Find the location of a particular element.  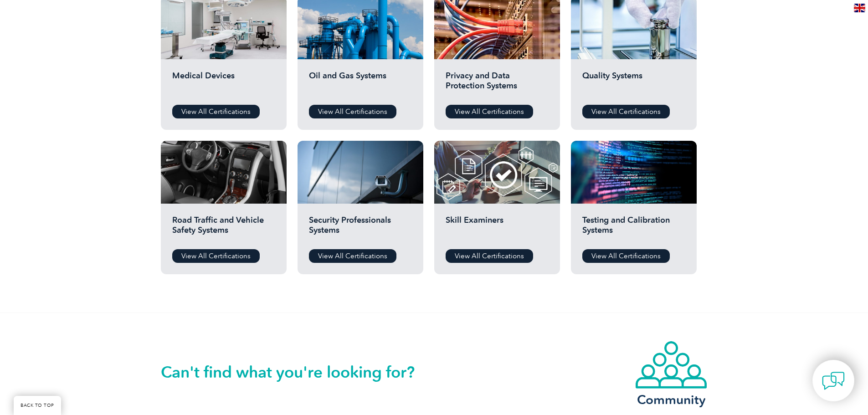

h2: Road Traffic and Vehicle Safety Systems is located at coordinates (224, 229).